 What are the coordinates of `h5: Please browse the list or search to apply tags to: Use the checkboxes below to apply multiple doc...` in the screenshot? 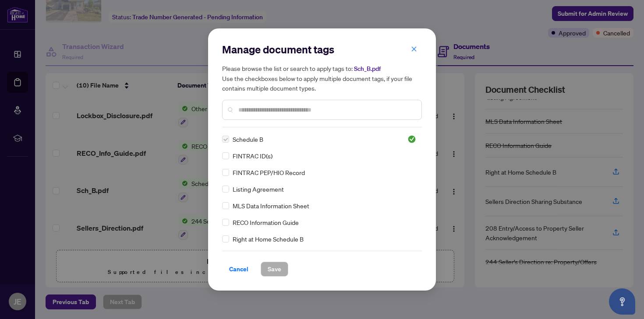 It's located at (322, 78).